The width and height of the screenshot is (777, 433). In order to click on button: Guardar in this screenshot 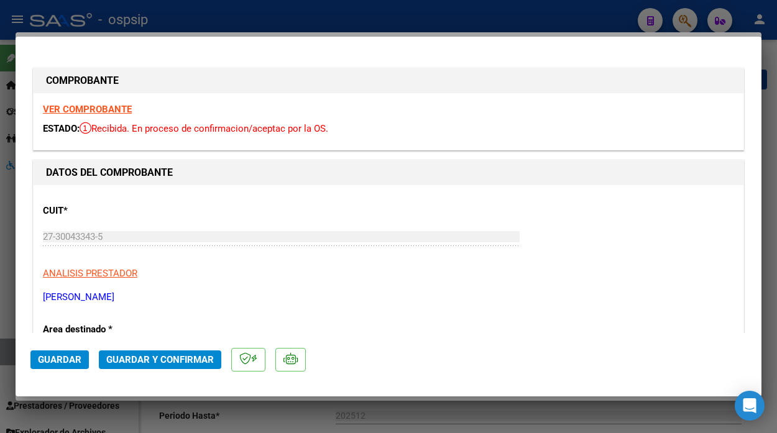, I will do `click(60, 360)`.